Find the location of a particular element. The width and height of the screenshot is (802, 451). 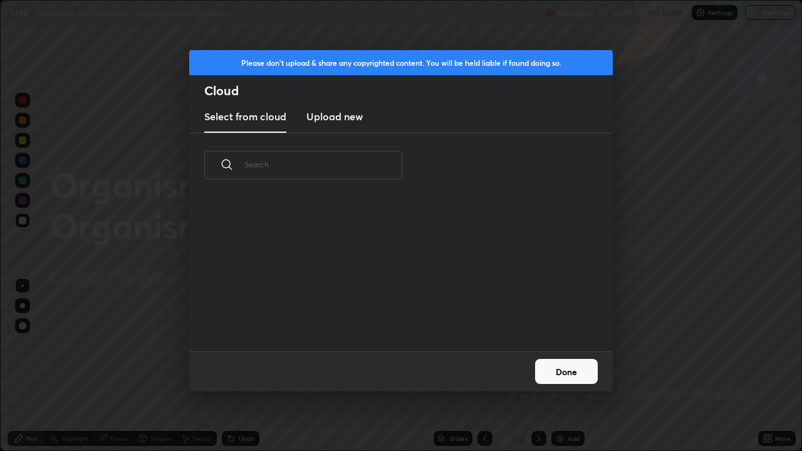

button: Done is located at coordinates (566, 372).